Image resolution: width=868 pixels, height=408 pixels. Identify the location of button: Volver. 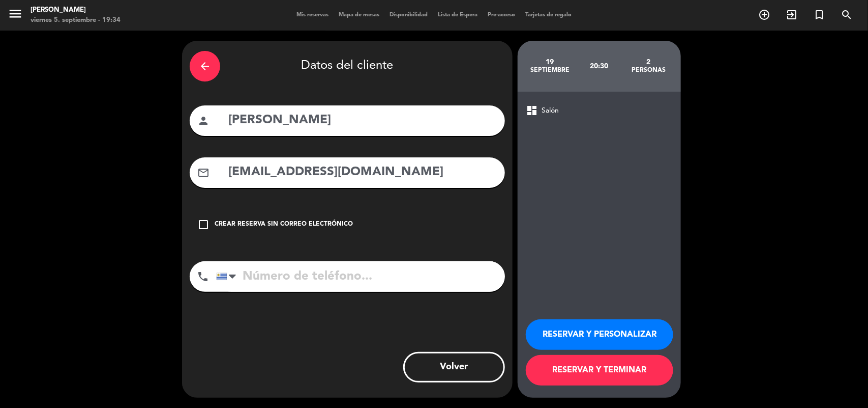
(455, 367).